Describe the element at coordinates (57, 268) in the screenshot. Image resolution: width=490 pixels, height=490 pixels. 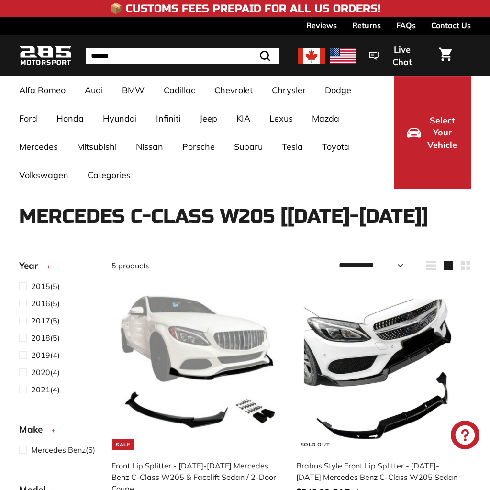
I see `button: Year` at that location.